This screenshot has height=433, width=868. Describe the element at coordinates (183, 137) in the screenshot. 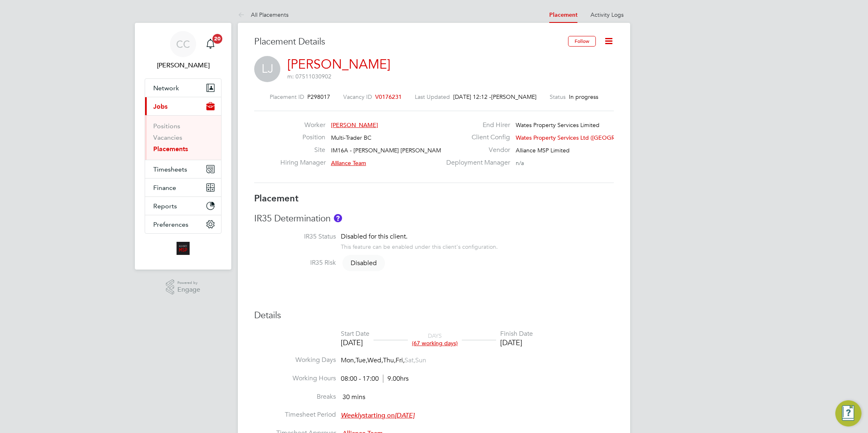

I see `div: Jobs` at that location.